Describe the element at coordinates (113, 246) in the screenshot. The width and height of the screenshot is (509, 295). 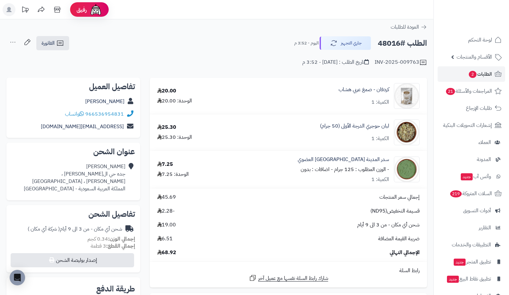
I see `small: 3 قطعة` at that location.